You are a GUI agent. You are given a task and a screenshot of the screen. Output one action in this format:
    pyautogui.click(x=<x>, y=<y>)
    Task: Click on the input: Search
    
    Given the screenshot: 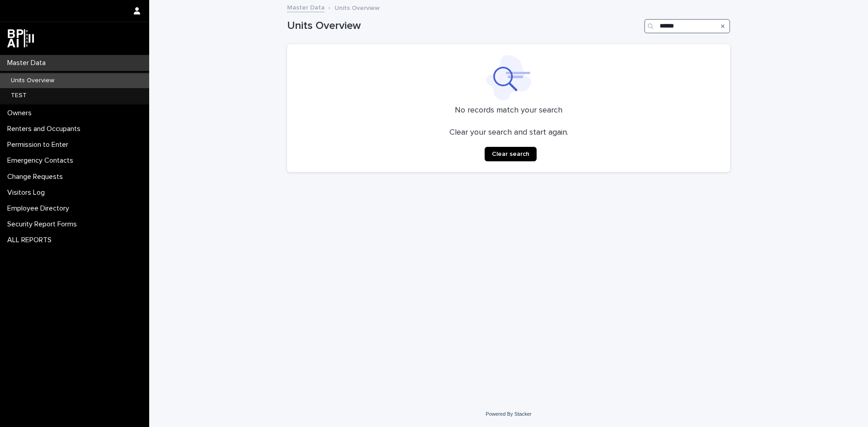 What is the action you would take?
    pyautogui.click(x=687, y=26)
    